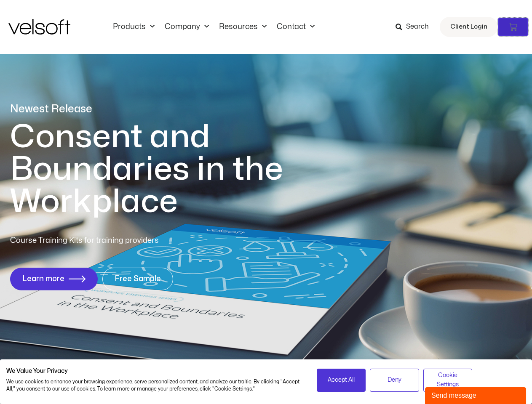 The height and width of the screenshot is (404, 532). I want to click on span: Client Login, so click(469, 27).